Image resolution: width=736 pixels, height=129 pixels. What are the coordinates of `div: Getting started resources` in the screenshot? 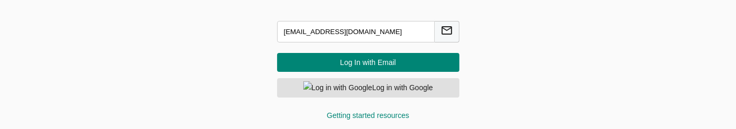 It's located at (368, 115).